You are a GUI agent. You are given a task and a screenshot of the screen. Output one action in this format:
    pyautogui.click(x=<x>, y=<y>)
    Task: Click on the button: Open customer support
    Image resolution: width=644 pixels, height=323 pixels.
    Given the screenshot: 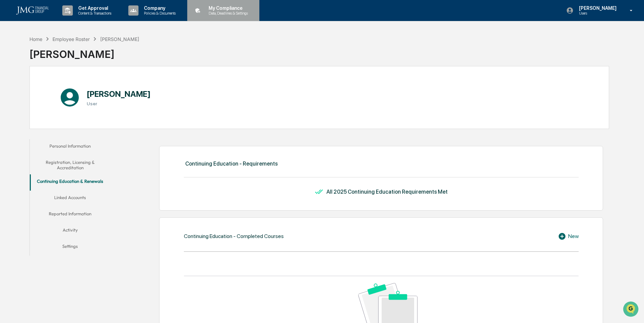 What is the action you would take?
    pyautogui.click(x=9, y=9)
    